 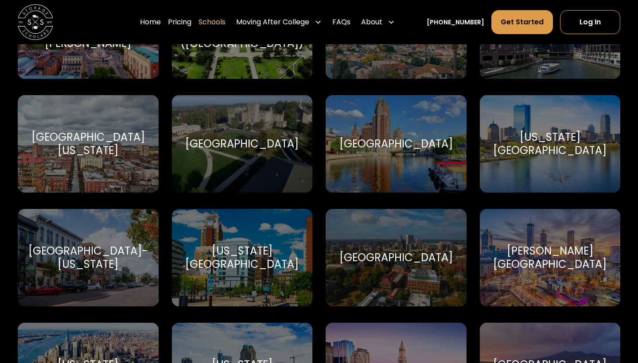 I want to click on a: Get Started, so click(x=522, y=22).